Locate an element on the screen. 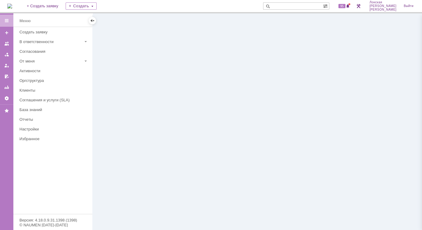 Image resolution: width=422 pixels, height=230 pixels. div: Оргструктура is located at coordinates (54, 81).